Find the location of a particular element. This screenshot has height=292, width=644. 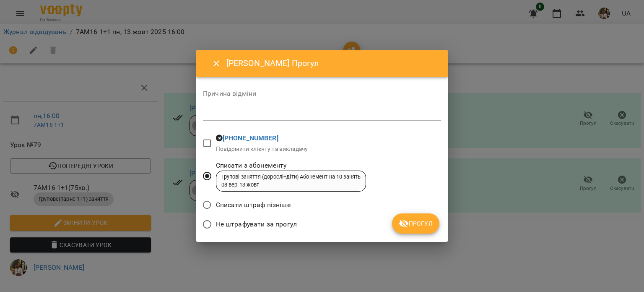

span: Прогул is located at coordinates (416, 224).